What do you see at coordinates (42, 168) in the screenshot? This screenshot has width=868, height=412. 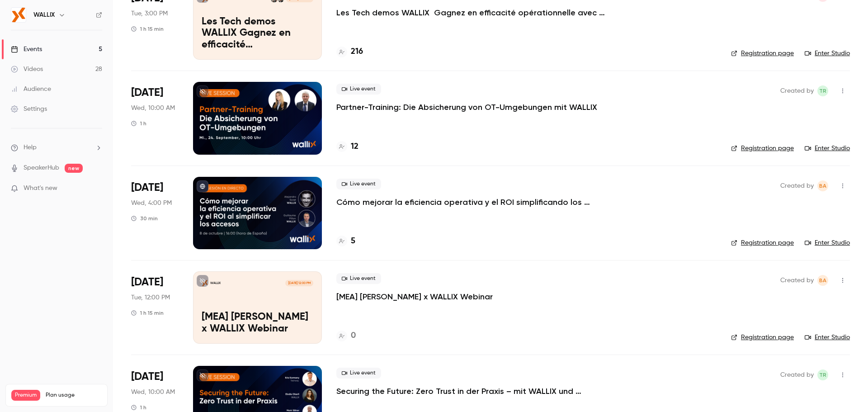 I see `a: SpeakerHub` at bounding box center [42, 168].